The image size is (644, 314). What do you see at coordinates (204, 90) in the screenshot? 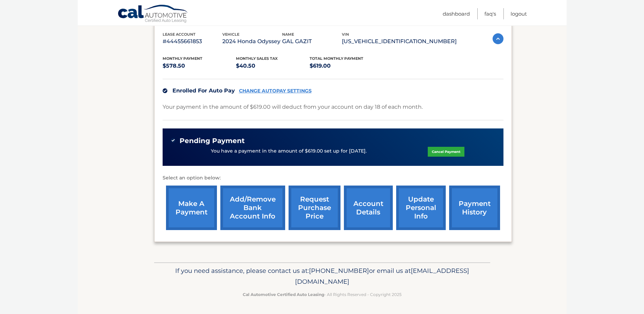
I see `span: Enrolled For Auto Pay` at bounding box center [204, 90].